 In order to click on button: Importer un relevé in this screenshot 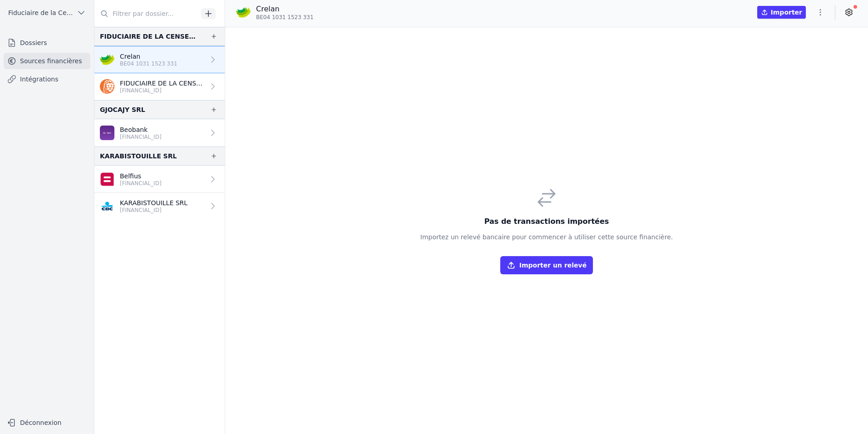, I will do `click(547, 265)`.